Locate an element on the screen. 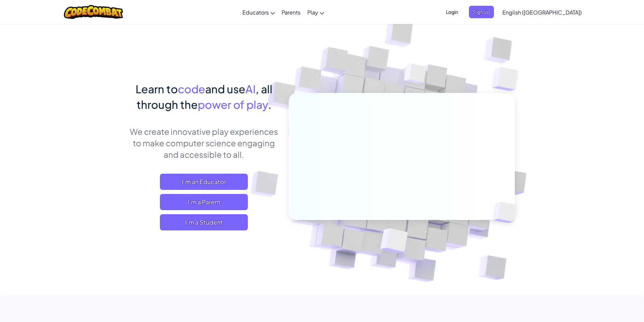 This screenshot has width=644, height=322. button: Login is located at coordinates (452, 12).